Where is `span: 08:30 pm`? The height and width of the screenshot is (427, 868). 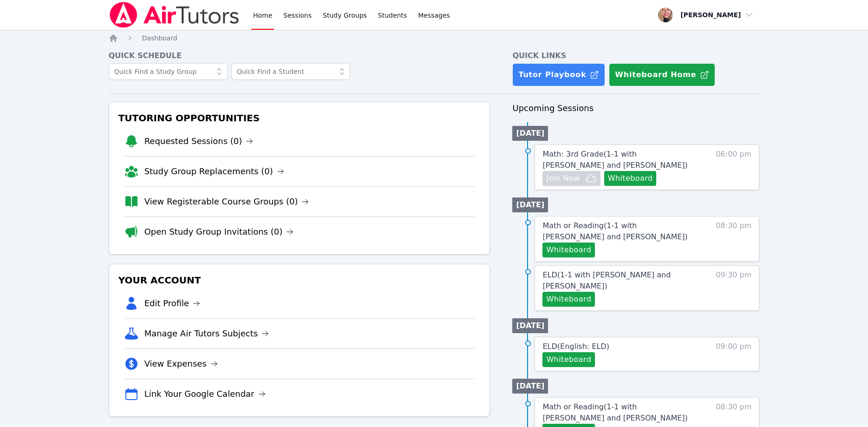 span: 08:30 pm is located at coordinates (733, 239).